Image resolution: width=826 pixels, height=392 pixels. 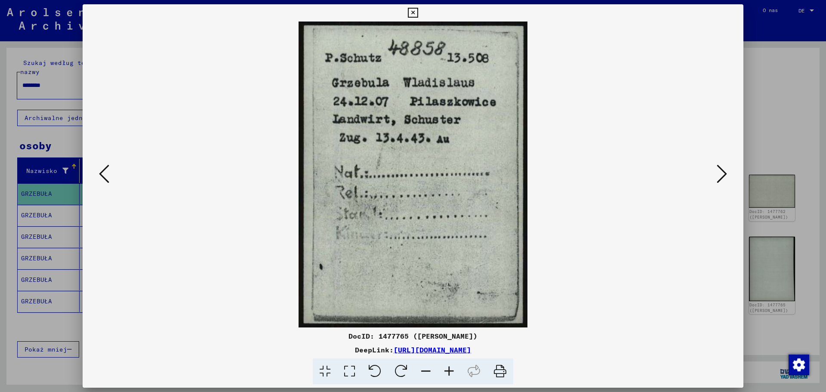 I want to click on img: Zmiana zgody, so click(x=799, y=365).